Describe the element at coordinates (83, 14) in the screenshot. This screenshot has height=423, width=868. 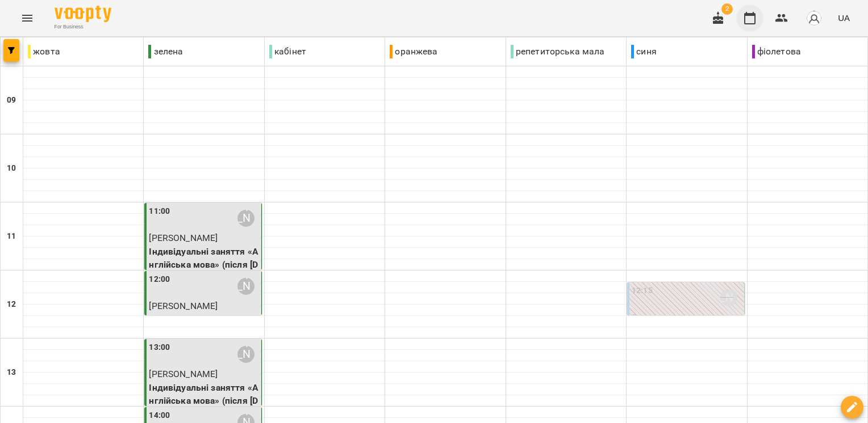
I see `img: Voopty Logo` at that location.